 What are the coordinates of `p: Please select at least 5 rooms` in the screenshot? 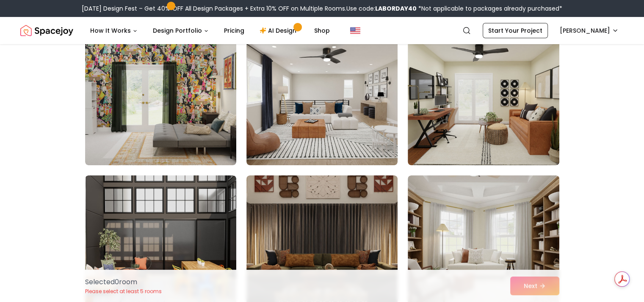 It's located at (123, 291).